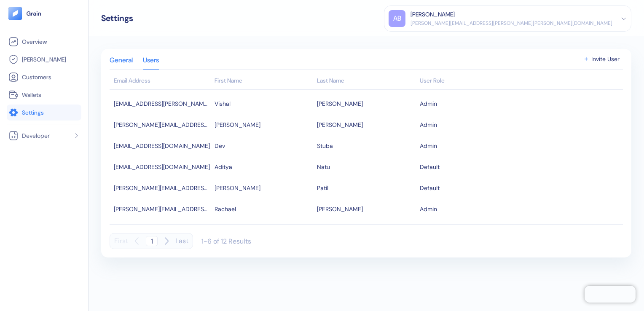 The image size is (644, 311). Describe the element at coordinates (366, 167) in the screenshot. I see `td: Natu` at that location.